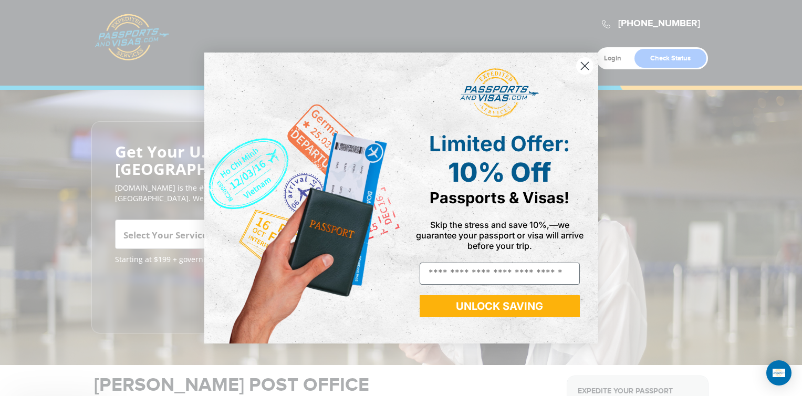 The image size is (802, 396). Describe the element at coordinates (500, 198) in the screenshot. I see `span: Passports & Visas!` at that location.